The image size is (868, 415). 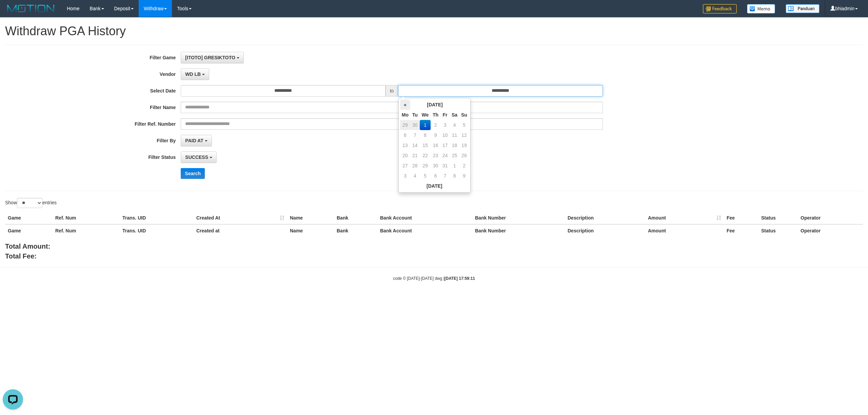 I want to click on th: Su, so click(x=464, y=115).